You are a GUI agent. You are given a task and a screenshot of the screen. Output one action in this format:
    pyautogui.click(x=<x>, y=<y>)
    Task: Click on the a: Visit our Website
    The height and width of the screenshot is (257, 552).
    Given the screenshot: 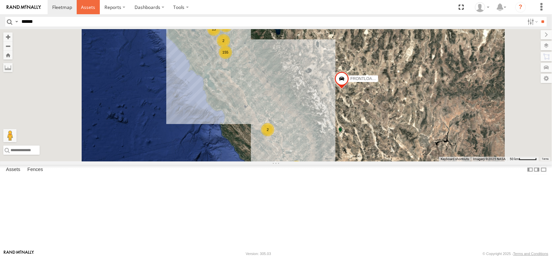 What is the action you would take?
    pyautogui.click(x=19, y=253)
    